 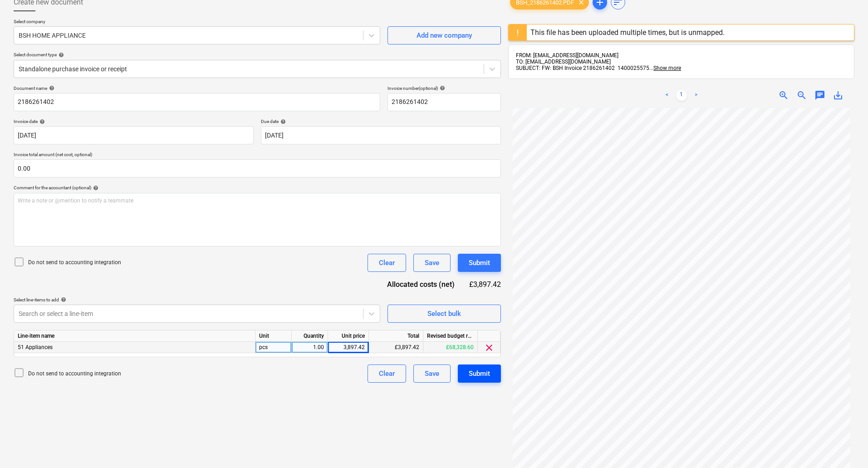 What do you see at coordinates (802, 95) in the screenshot?
I see `span: zoom_out` at bounding box center [802, 95].